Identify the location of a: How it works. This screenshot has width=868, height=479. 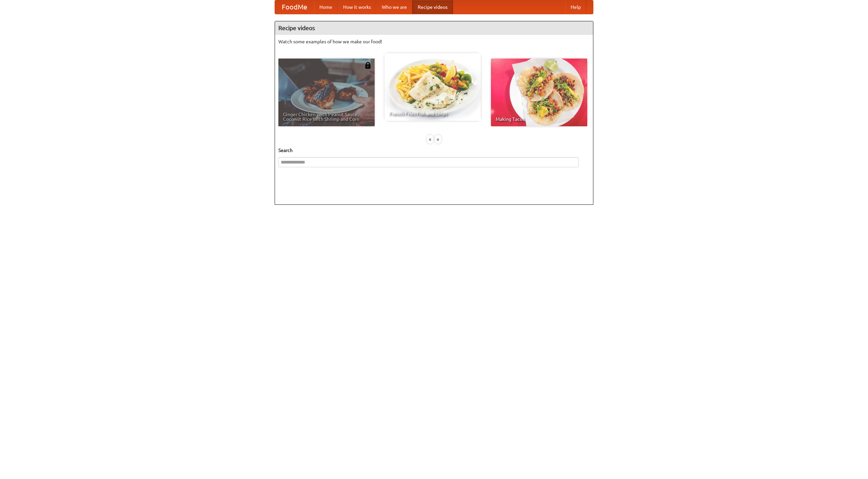
(357, 7).